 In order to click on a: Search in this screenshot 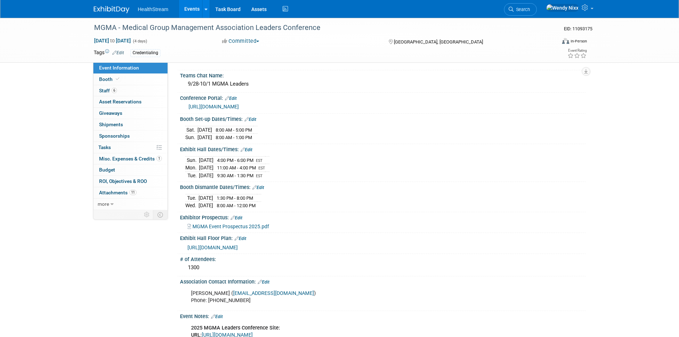, I will do `click(520, 9)`.